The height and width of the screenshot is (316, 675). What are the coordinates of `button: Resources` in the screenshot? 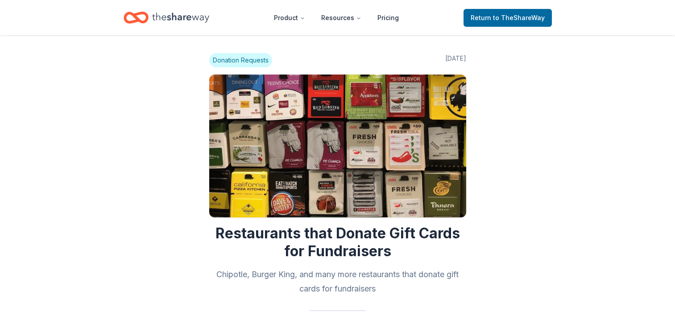 It's located at (341, 18).